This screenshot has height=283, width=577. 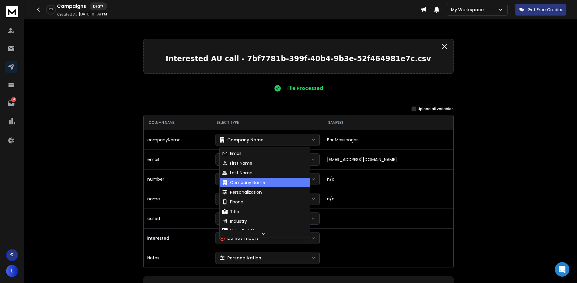 I want to click on div: First Name, so click(x=237, y=163).